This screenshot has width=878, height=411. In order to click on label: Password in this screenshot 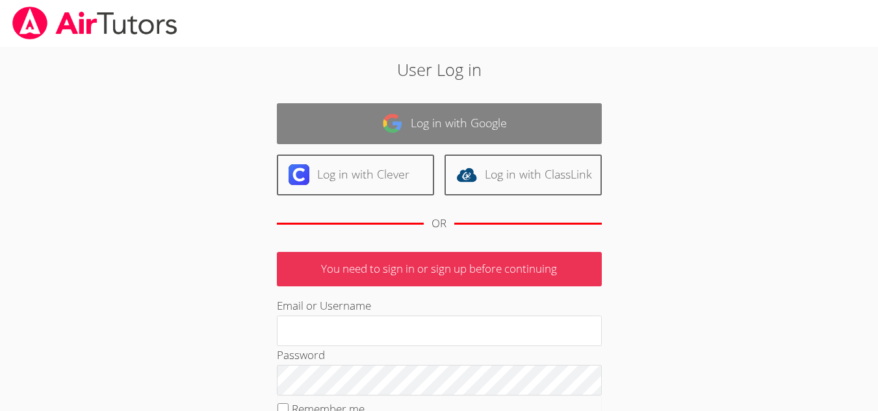, I will do `click(301, 355)`.